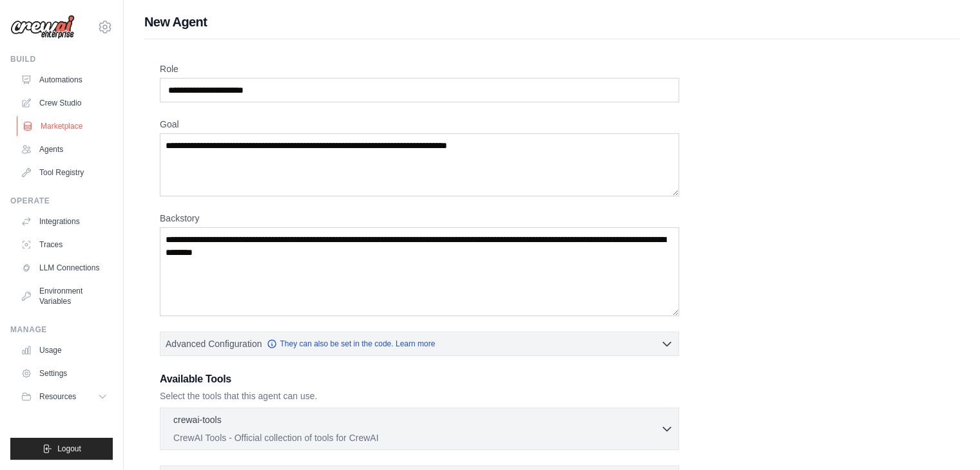 The image size is (980, 470). I want to click on a: Automations, so click(64, 79).